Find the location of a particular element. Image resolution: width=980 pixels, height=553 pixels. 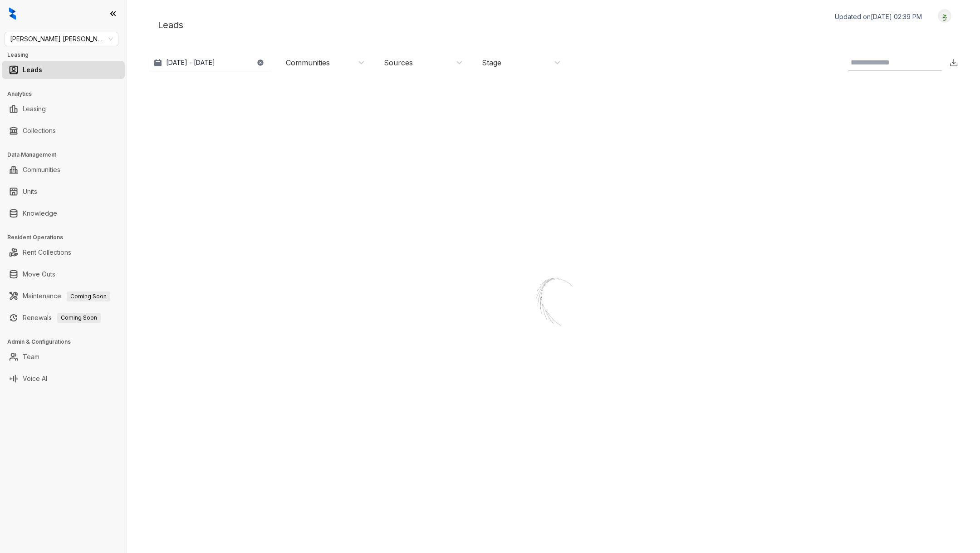

a: Rent Collections is located at coordinates (47, 252).